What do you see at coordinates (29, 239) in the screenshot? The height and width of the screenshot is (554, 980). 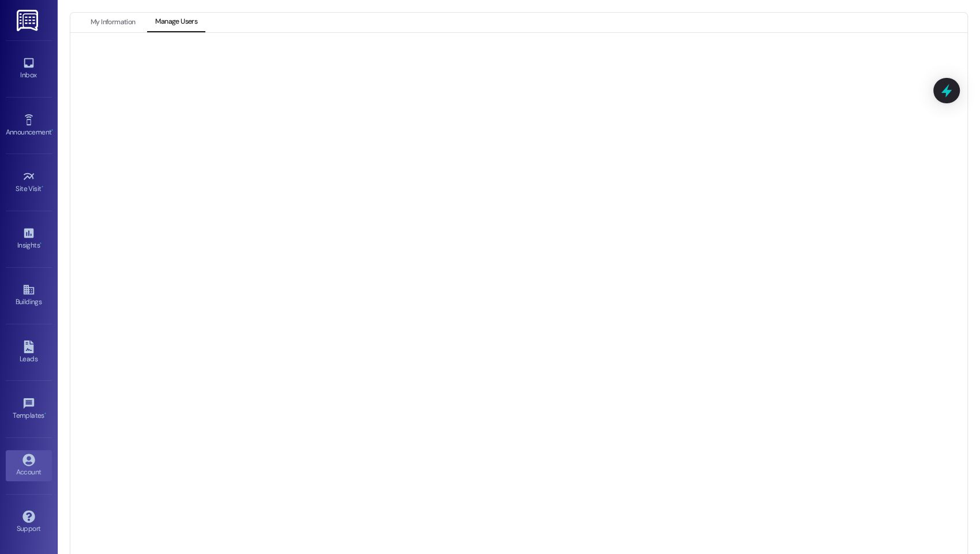 I see `a: Insights •` at bounding box center [29, 239].